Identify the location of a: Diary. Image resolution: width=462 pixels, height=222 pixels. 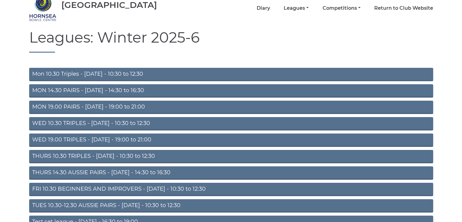
(263, 8).